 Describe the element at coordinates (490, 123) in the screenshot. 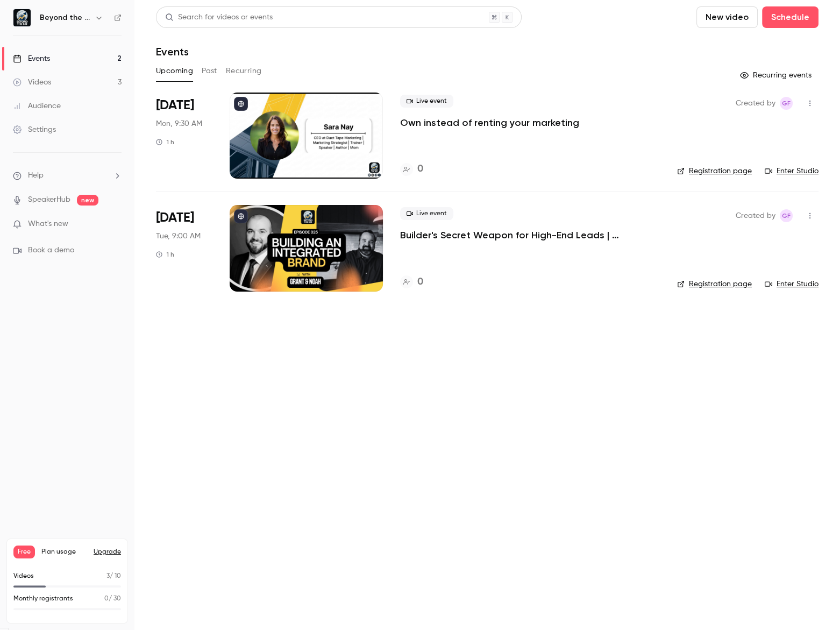

I see `p: Own instead of renting your marketing` at that location.